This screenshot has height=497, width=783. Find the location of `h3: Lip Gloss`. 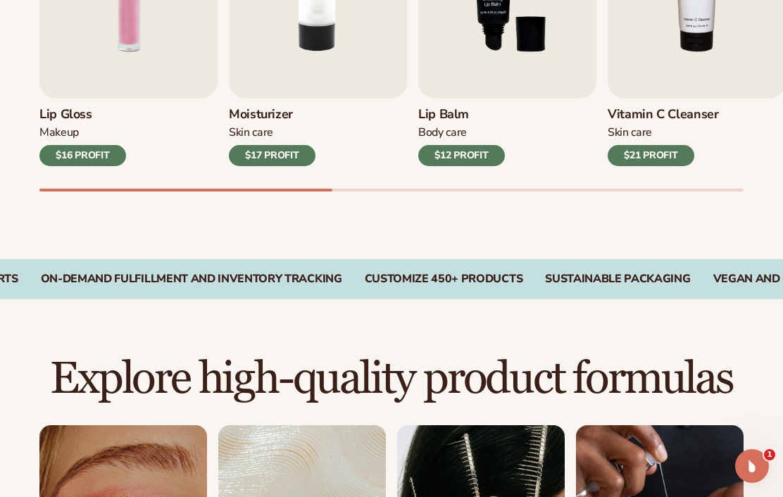

h3: Lip Gloss is located at coordinates (82, 115).